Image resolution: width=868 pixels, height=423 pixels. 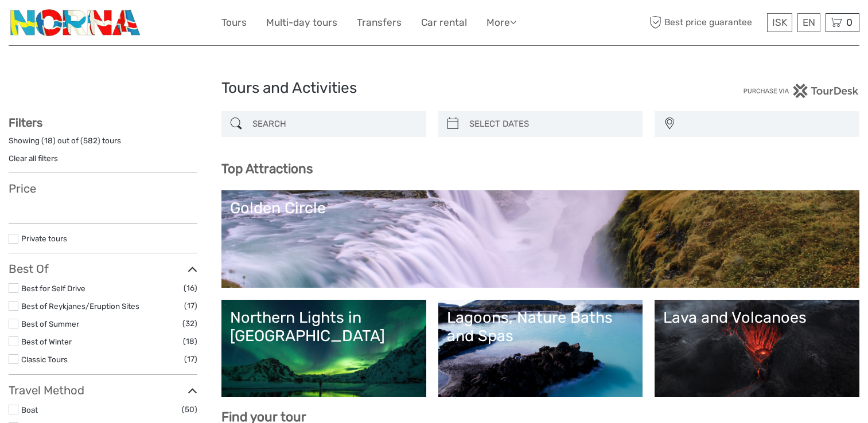 I want to click on h3: Best Of, so click(x=103, y=269).